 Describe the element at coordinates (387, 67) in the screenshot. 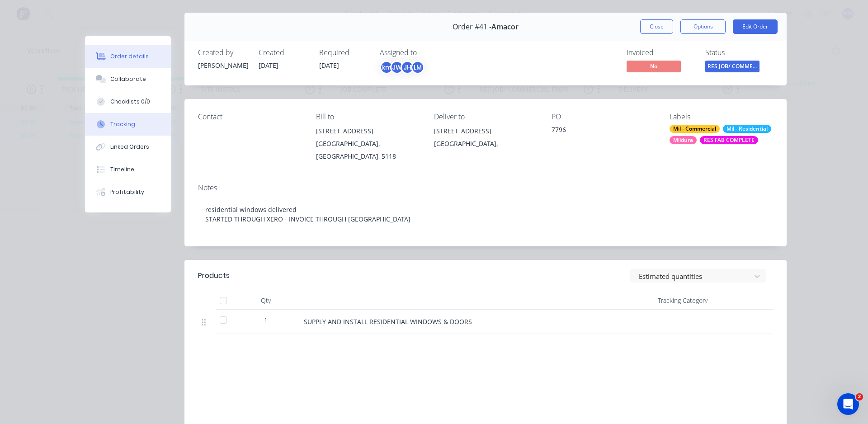

I see `div: km` at that location.